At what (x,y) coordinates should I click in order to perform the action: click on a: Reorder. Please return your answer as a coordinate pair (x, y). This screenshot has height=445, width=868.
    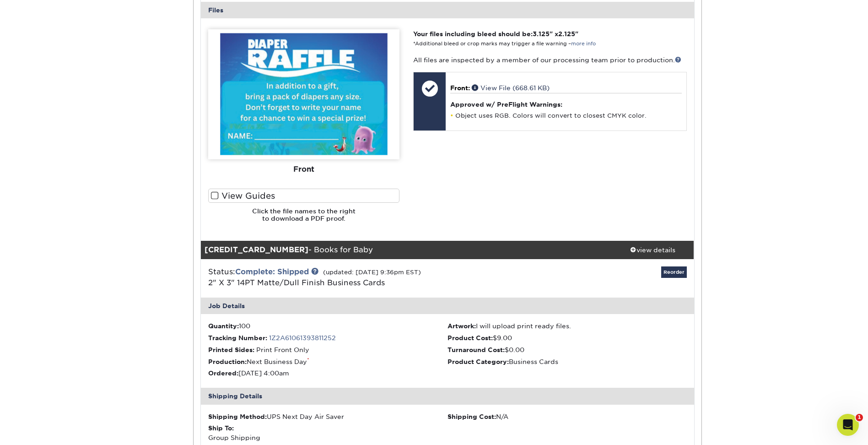
    Looking at the image, I should click on (674, 272).